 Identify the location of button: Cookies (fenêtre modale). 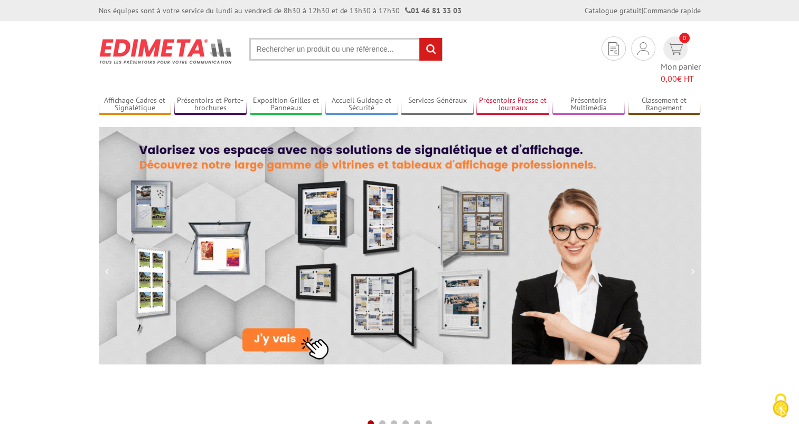
(780, 407).